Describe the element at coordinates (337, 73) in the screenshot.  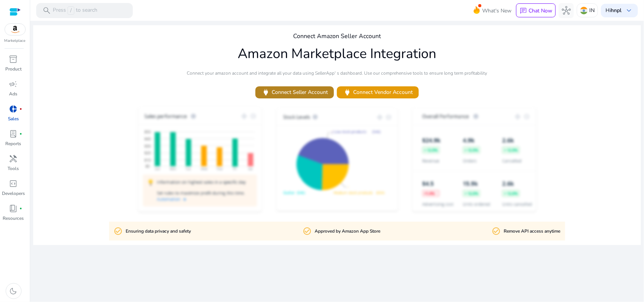
I see `p: Connect your amazon account and integrate all your data using SellerApp' s dashboard. Use our com...` at that location.